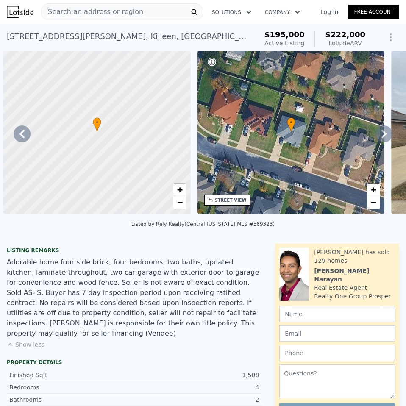 Image resolution: width=406 pixels, height=406 pixels. What do you see at coordinates (134, 363) in the screenshot?
I see `div: Property details` at bounding box center [134, 363].